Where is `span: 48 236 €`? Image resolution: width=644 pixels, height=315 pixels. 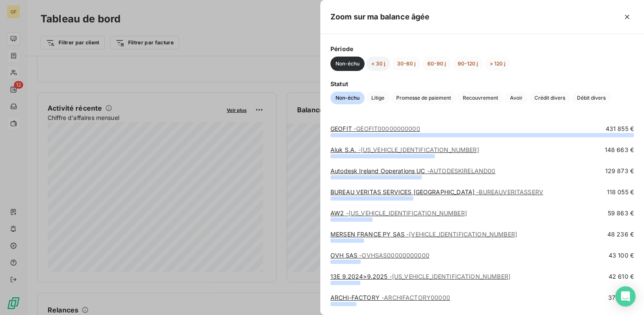
span: 48 236 € is located at coordinates (620, 234).